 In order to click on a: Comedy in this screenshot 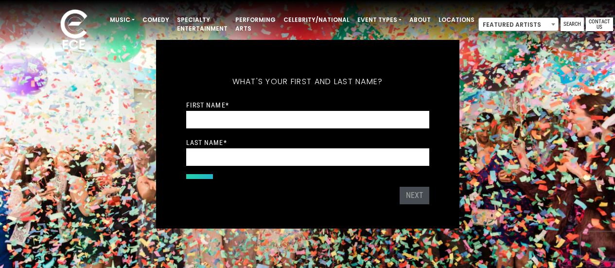, I will do `click(156, 20)`.